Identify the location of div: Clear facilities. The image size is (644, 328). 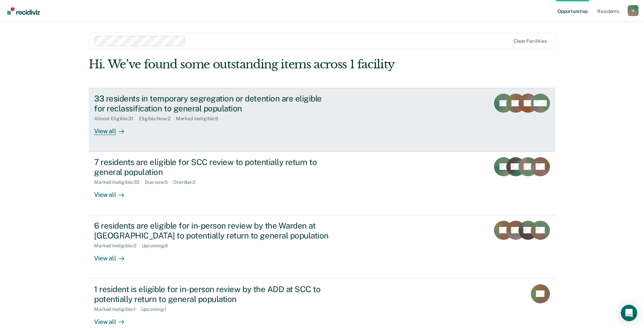
(531, 41).